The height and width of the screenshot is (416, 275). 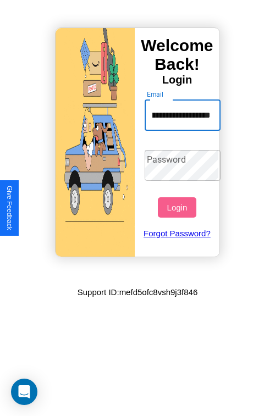 What do you see at coordinates (9, 208) in the screenshot?
I see `div: Give Feedback` at bounding box center [9, 208].